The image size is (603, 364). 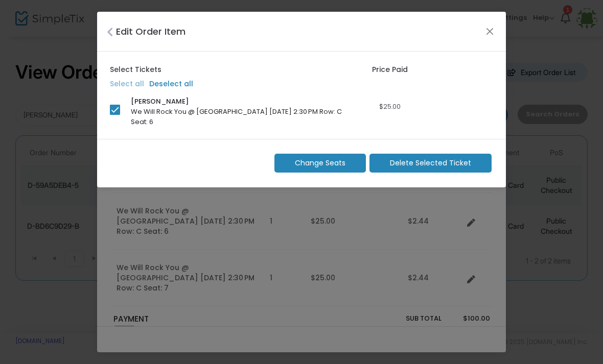 What do you see at coordinates (171, 84) in the screenshot?
I see `label: Deselect all` at bounding box center [171, 84].